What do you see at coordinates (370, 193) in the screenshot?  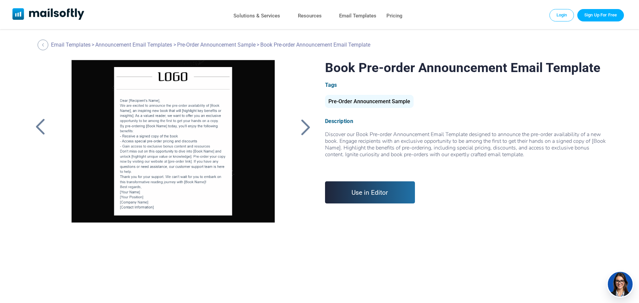 I see `a: Use in Editor` at bounding box center [370, 193].